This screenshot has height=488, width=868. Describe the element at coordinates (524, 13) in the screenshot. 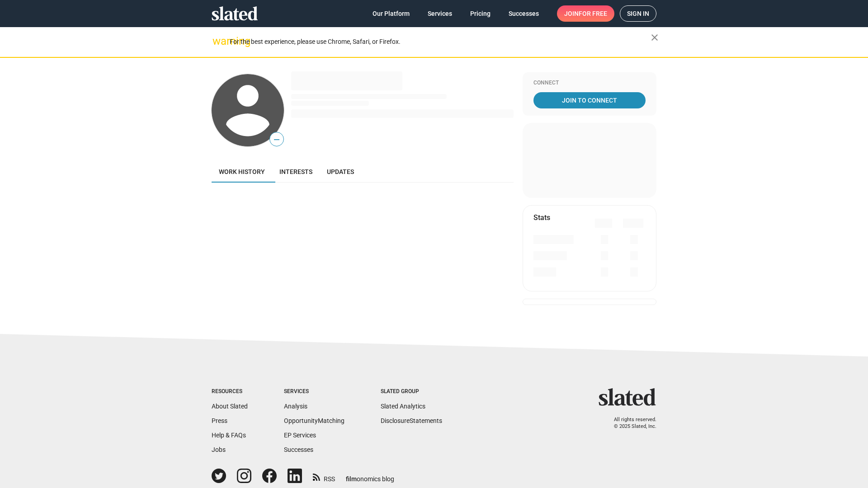

I see `span: Successes` at that location.